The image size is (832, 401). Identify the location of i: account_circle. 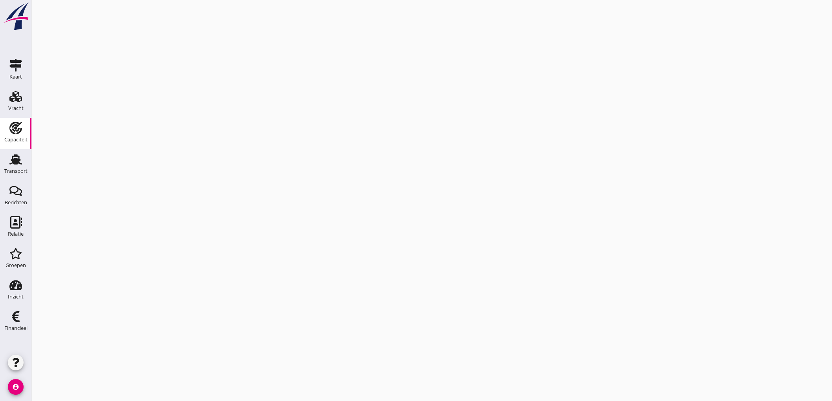
(16, 387).